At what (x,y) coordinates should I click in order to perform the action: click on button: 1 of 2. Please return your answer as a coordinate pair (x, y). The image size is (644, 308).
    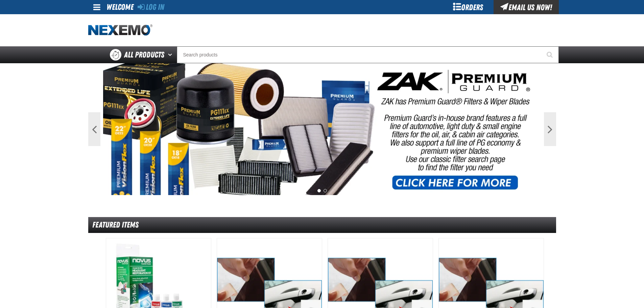
    Looking at the image, I should click on (319, 191).